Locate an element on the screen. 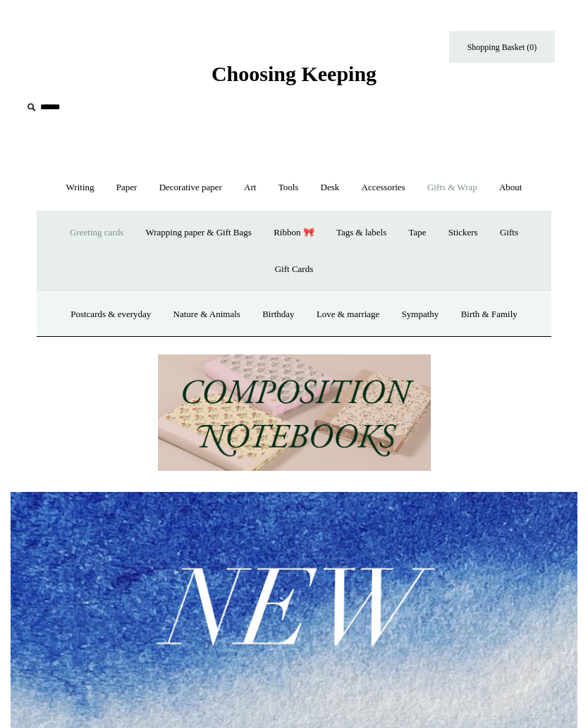 This screenshot has height=728, width=588. a: Postcards & everyday is located at coordinates (111, 314).